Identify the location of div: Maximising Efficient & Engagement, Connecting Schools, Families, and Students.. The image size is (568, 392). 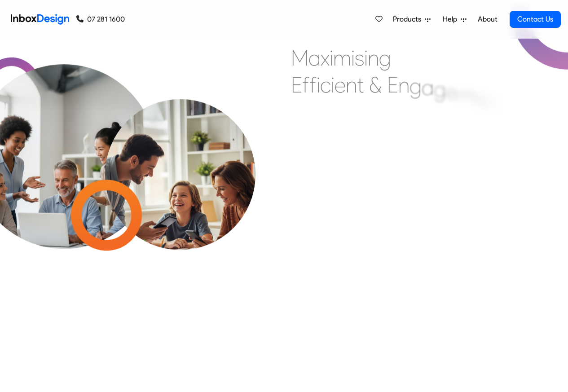
(400, 111).